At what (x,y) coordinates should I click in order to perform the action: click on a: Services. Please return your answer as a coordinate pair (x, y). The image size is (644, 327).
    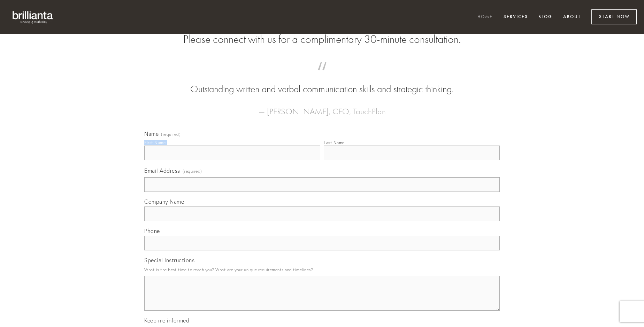
    Looking at the image, I should click on (515, 17).